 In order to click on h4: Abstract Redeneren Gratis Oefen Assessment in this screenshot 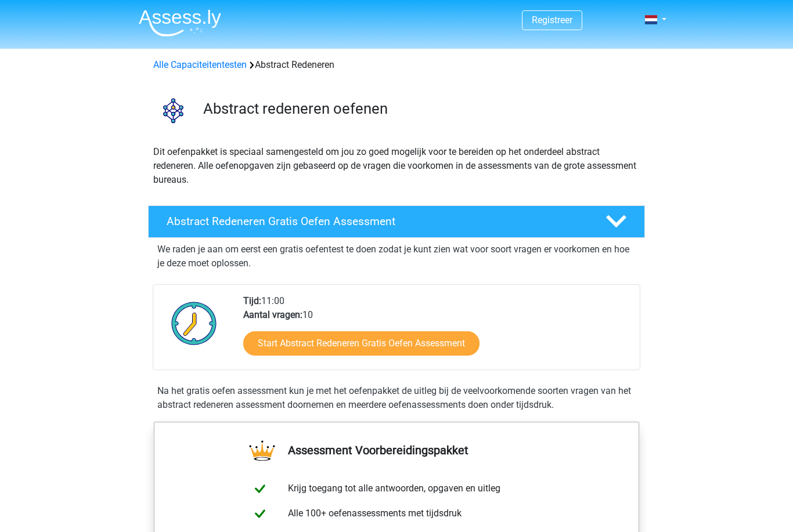, I will do `click(377, 221)`.